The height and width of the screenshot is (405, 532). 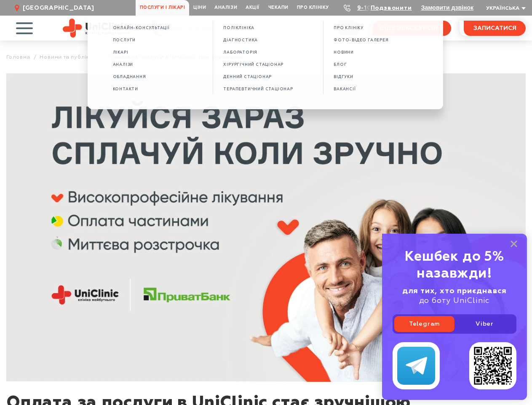 I want to click on a: ВАКАНСІЇ, so click(x=345, y=89).